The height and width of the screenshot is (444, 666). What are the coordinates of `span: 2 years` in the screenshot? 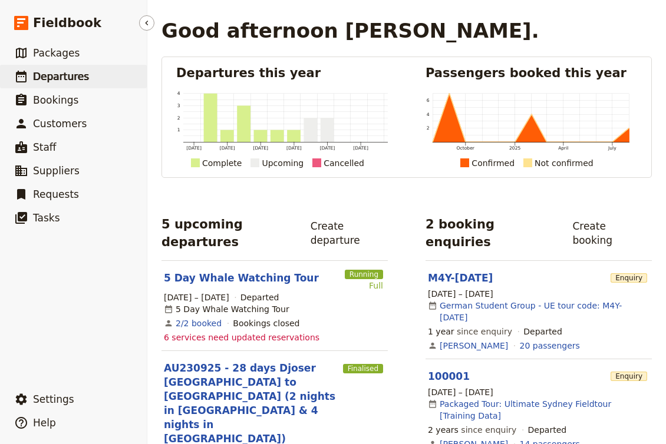 It's located at (443, 430).